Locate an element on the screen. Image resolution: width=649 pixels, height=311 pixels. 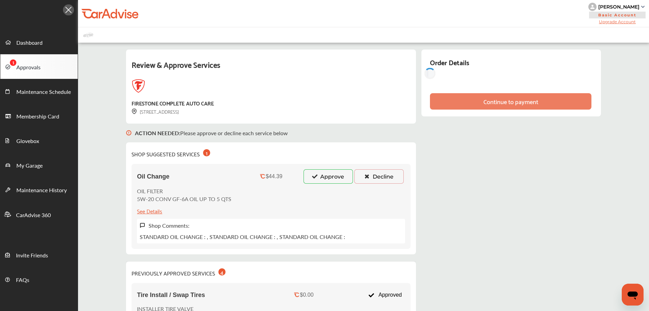
img: Icon.5fd9dcc7.svg is located at coordinates (69, 10).